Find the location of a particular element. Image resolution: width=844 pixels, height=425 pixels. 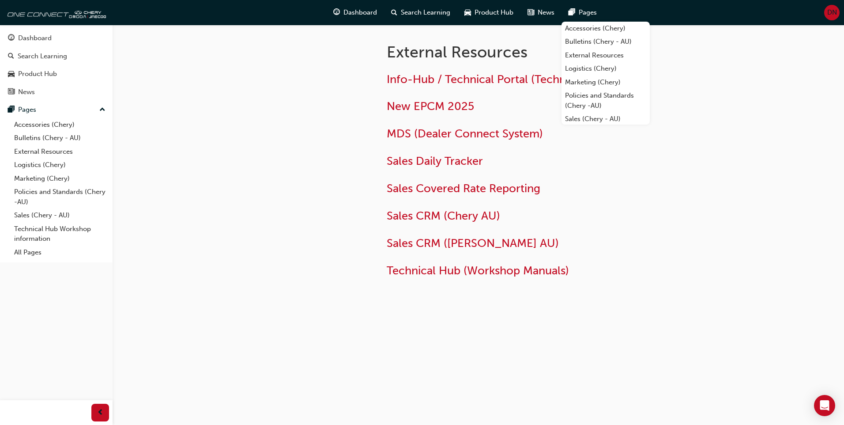

a: Technical Hub (Workshop Manuals) is located at coordinates (478, 270).